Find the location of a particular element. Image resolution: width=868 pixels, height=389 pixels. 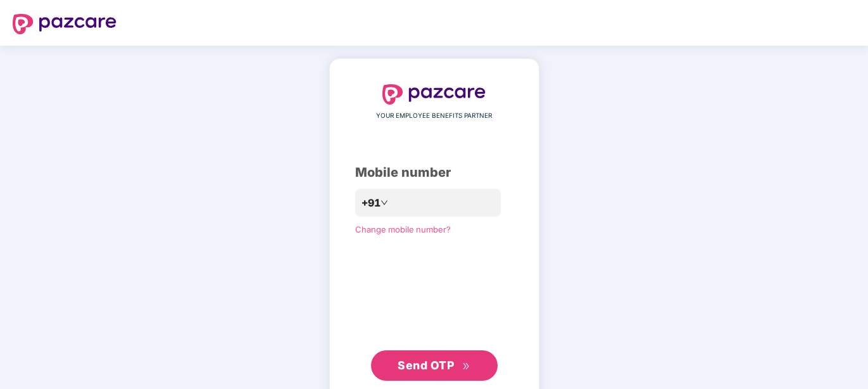

a: Change mobile number? is located at coordinates (402, 229).